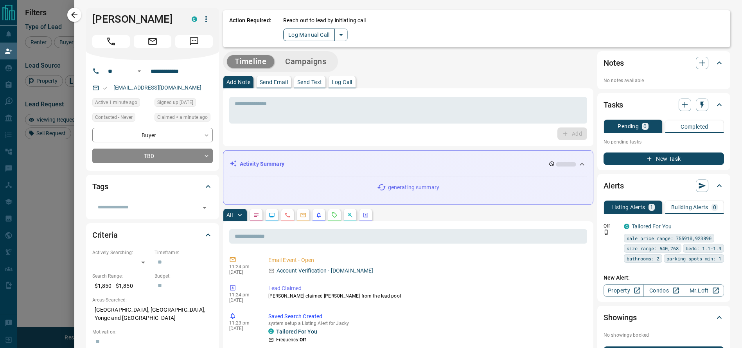  What do you see at coordinates (238, 82) in the screenshot?
I see `p: Add Note` at bounding box center [238, 82].